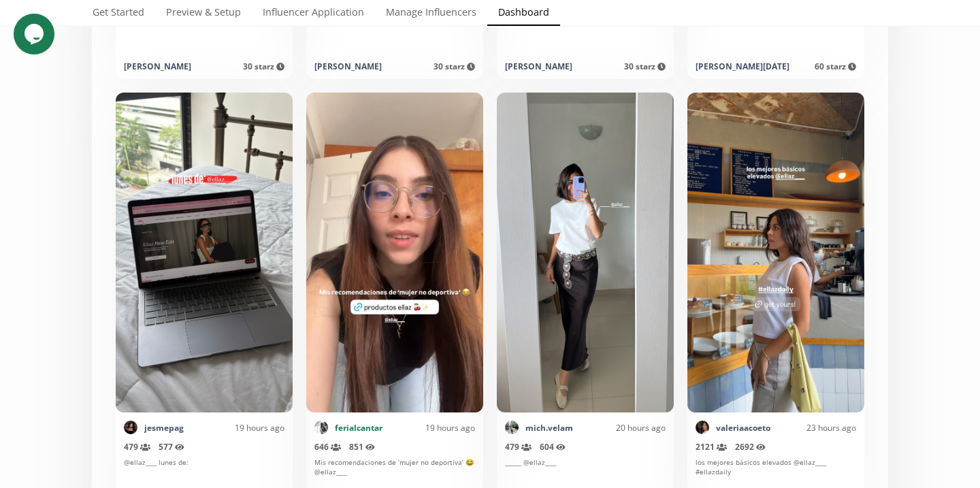 The image size is (980, 488). Describe the element at coordinates (362, 446) in the screenshot. I see `span: 851` at that location.